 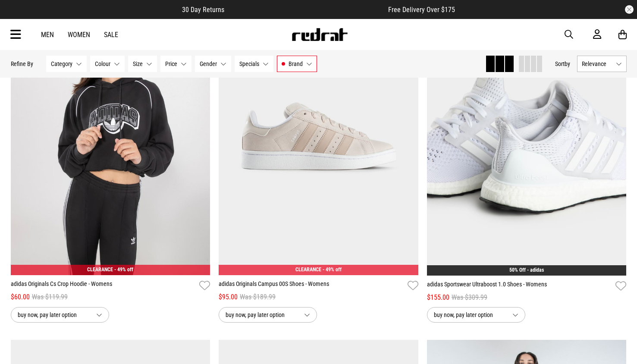 I want to click on span: Was $309.99, so click(x=469, y=297).